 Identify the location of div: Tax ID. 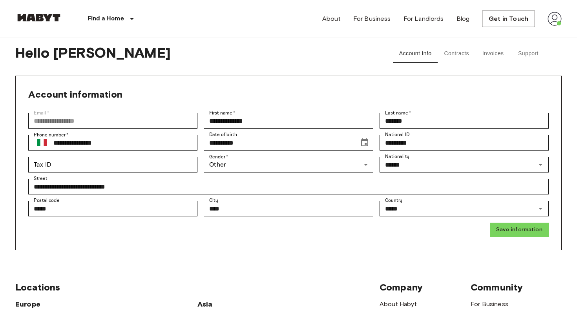
(113, 165).